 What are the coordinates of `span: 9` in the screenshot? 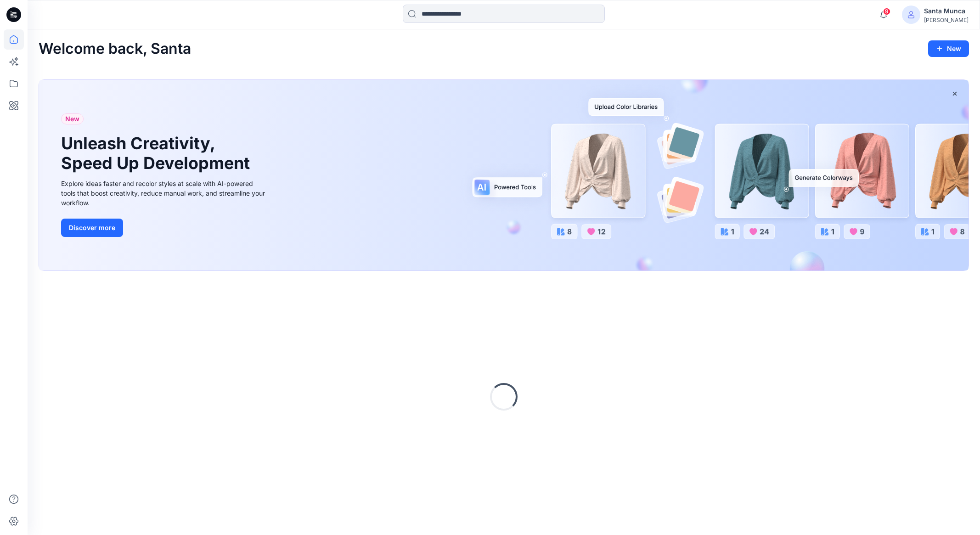 It's located at (887, 11).